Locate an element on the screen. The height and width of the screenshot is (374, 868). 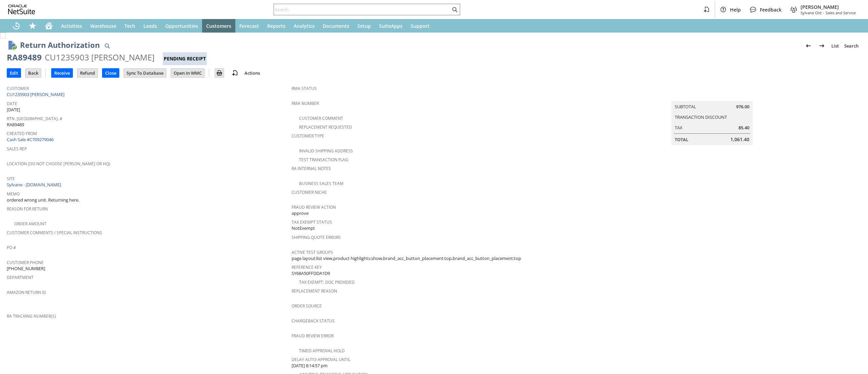
svg: Search is located at coordinates (454, 9).